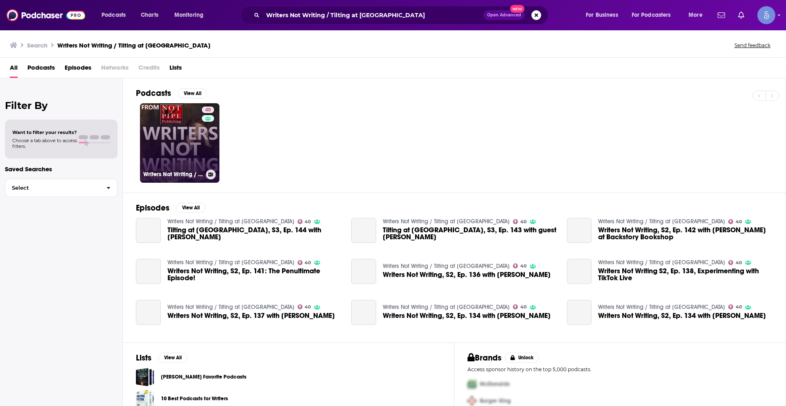 The height and width of the screenshot is (406, 786). Describe the element at coordinates (149, 15) in the screenshot. I see `span: Charts` at that location.